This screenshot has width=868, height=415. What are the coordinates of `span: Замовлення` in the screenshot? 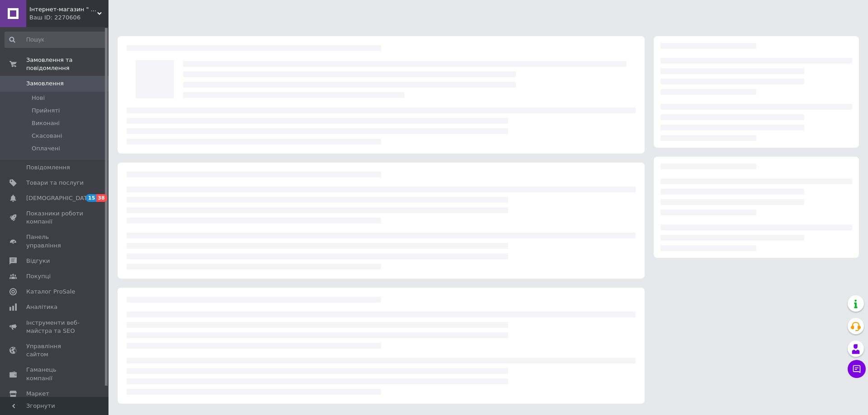 It's located at (45, 84).